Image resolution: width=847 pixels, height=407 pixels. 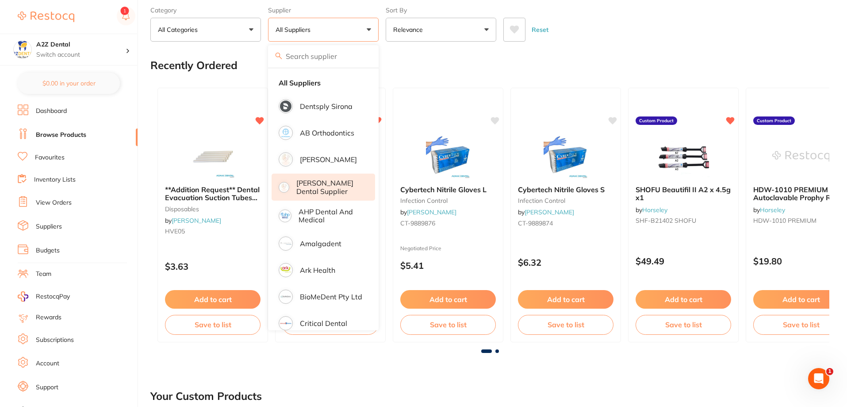 What do you see at coordinates (286, 296) in the screenshot?
I see `img: BioMeDent Pty Ltd` at bounding box center [286, 296].